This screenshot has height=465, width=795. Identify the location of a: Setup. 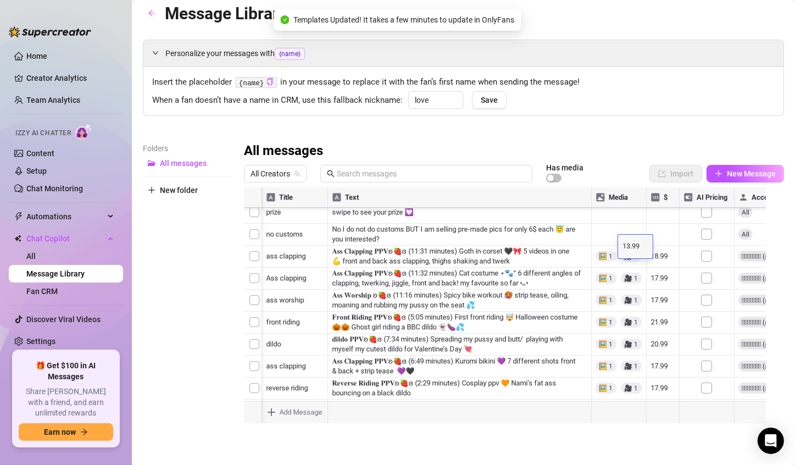
(36, 171).